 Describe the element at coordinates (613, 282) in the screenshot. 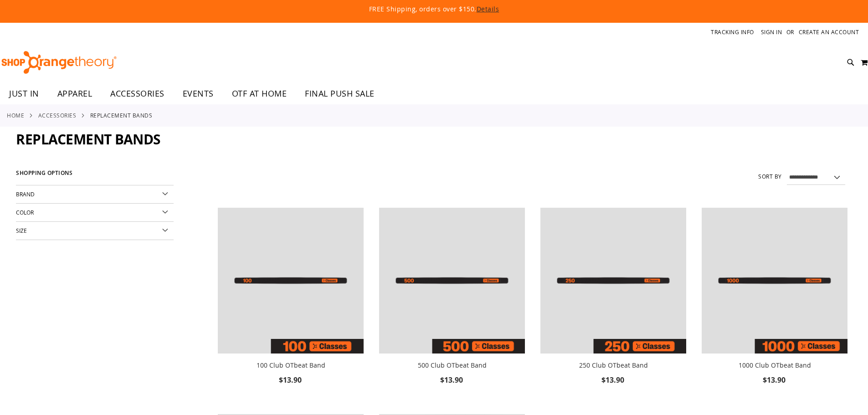

I see `a: Image of 250 Club OTbeat Band` at that location.